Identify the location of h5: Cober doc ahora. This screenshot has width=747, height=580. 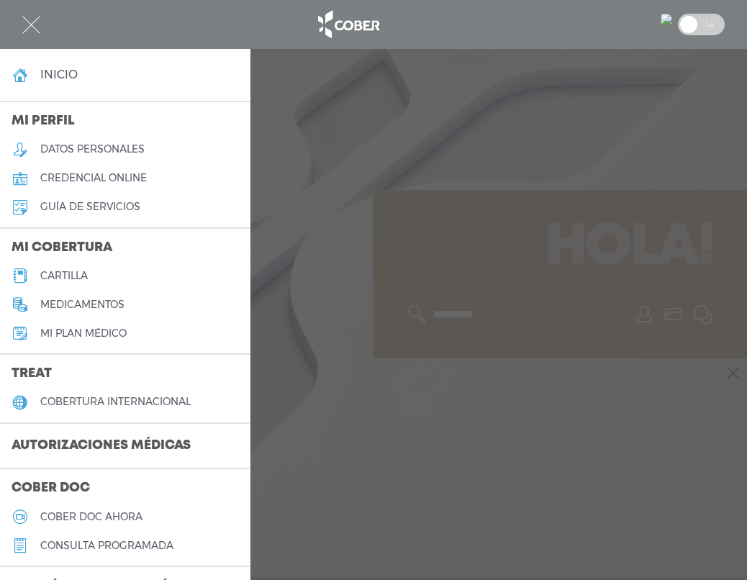
(91, 517).